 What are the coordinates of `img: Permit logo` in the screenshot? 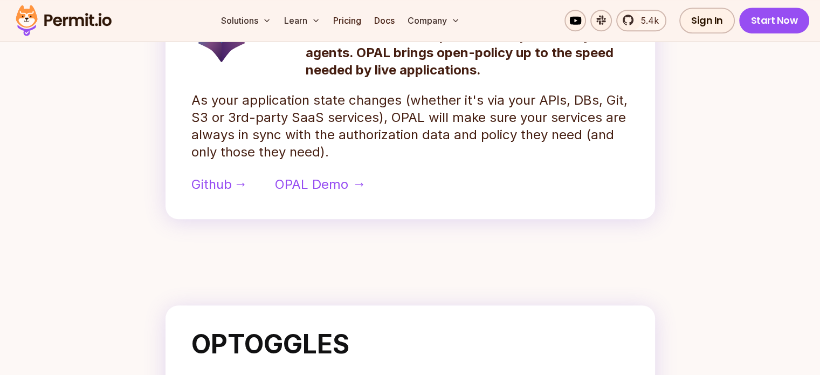 It's located at (64, 20).